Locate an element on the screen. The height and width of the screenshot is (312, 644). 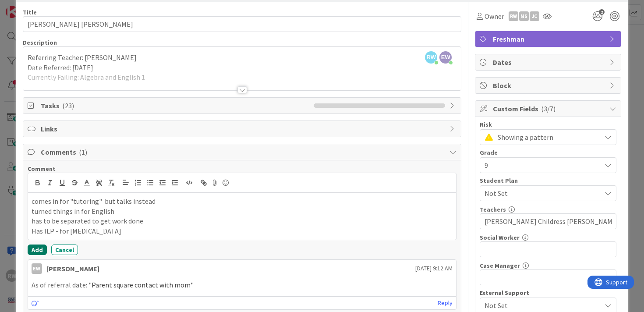
div: Ms is located at coordinates (524, 16).